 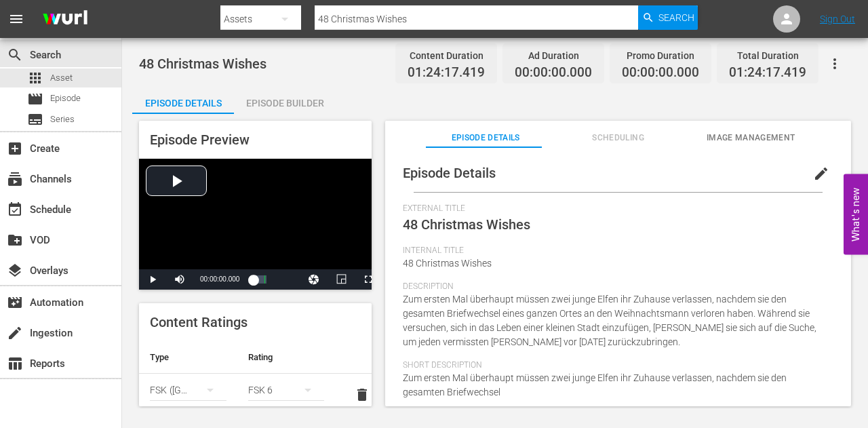 What do you see at coordinates (180, 280) in the screenshot?
I see `button: Mute` at bounding box center [180, 280].